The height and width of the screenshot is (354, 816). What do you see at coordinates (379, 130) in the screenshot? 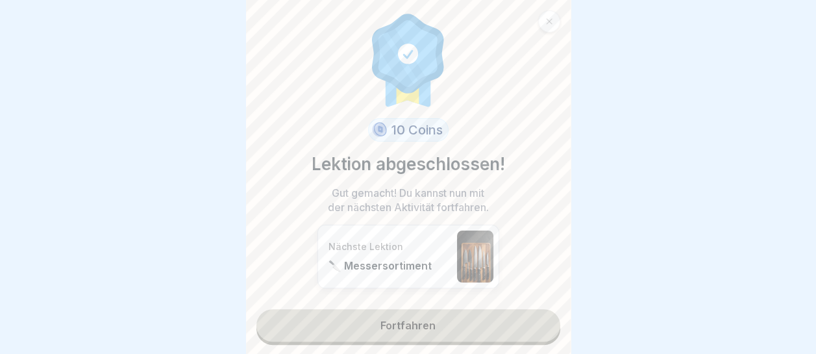
I see `img: coin.svg` at bounding box center [379, 130].